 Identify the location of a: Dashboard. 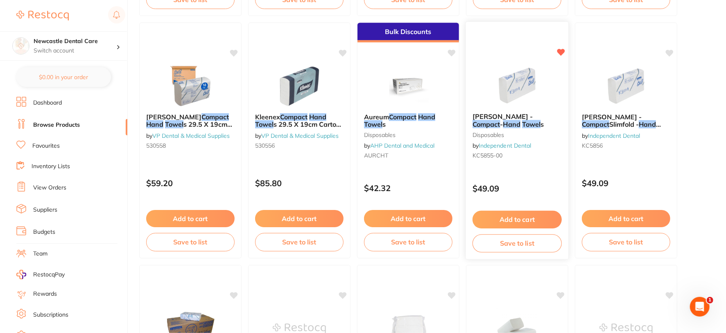
(48, 103).